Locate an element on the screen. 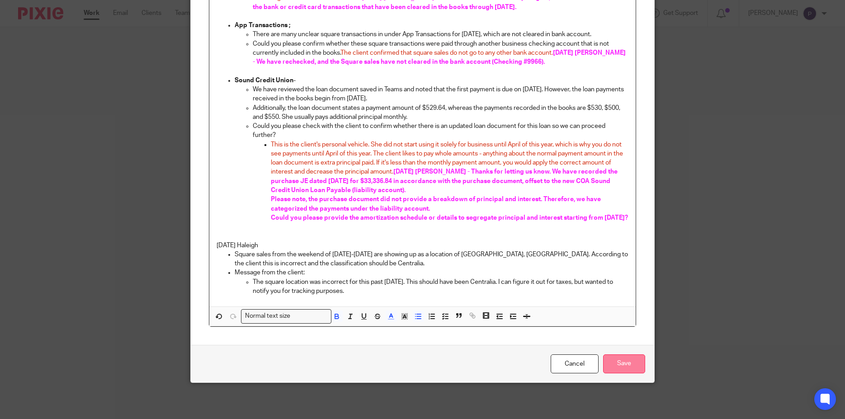  input: Search for option is located at coordinates (309, 316).